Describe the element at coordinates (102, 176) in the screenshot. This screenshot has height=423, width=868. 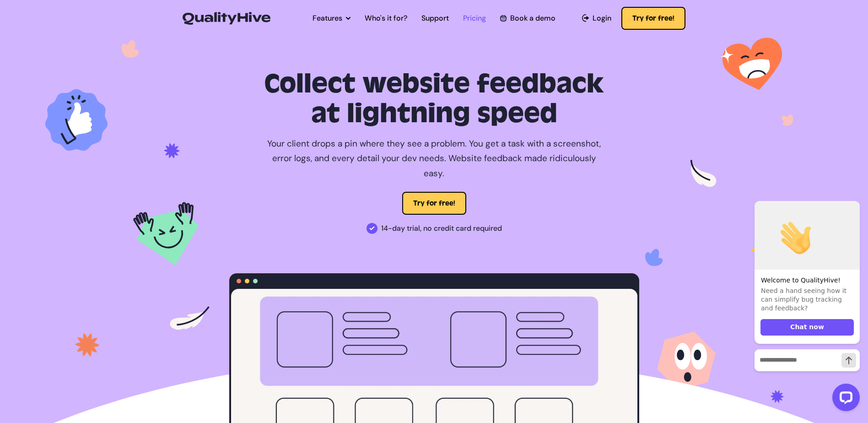
I see `button: Send a message` at that location.